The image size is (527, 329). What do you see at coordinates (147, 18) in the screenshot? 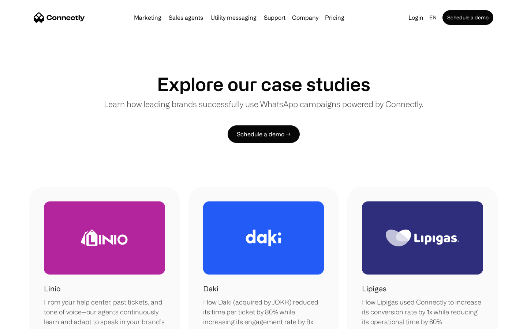
I see `a: Marketing` at bounding box center [147, 18].